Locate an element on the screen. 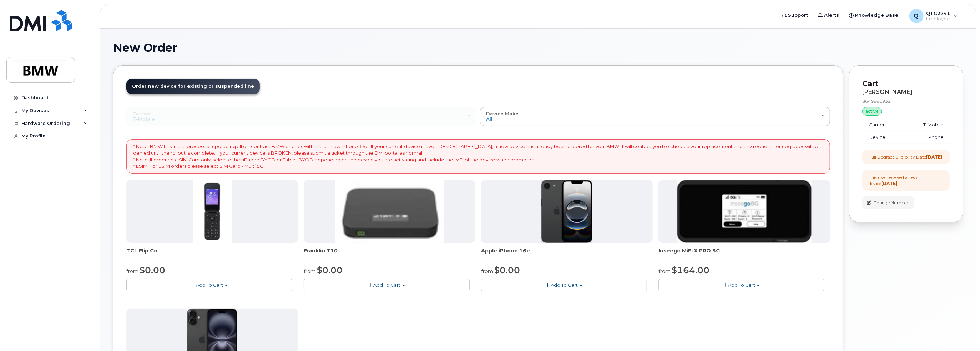 The width and height of the screenshot is (980, 351). p: * Note: BMW IT is in the process of upgrading all off-contract BMW phones with the all-new iPhone... is located at coordinates (478, 156).